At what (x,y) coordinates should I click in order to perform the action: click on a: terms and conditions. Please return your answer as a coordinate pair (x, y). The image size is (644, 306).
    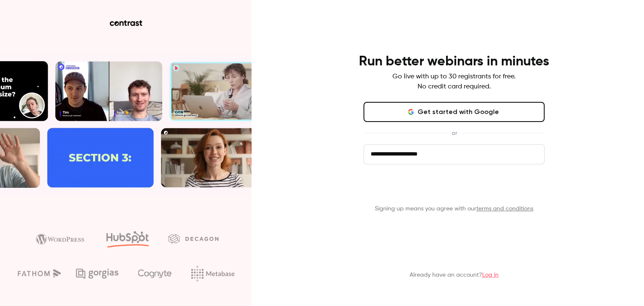
    Looking at the image, I should click on (505, 209).